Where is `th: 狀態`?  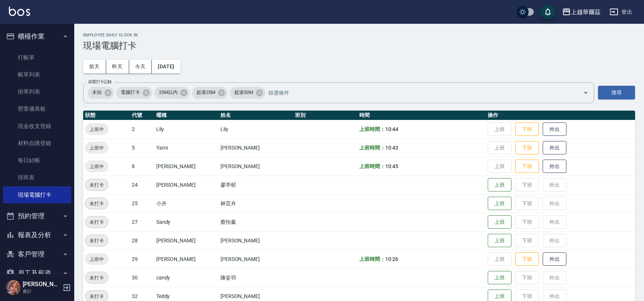
th: 狀態 is located at coordinates (107, 116).